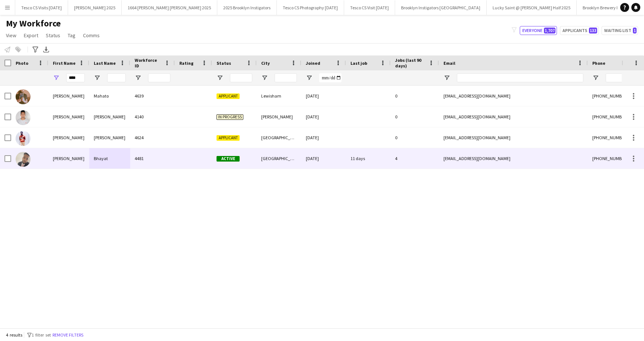 This screenshot has width=644, height=341. Describe the element at coordinates (35, 49) in the screenshot. I see `app-action-btn: Advanced filters` at that location.